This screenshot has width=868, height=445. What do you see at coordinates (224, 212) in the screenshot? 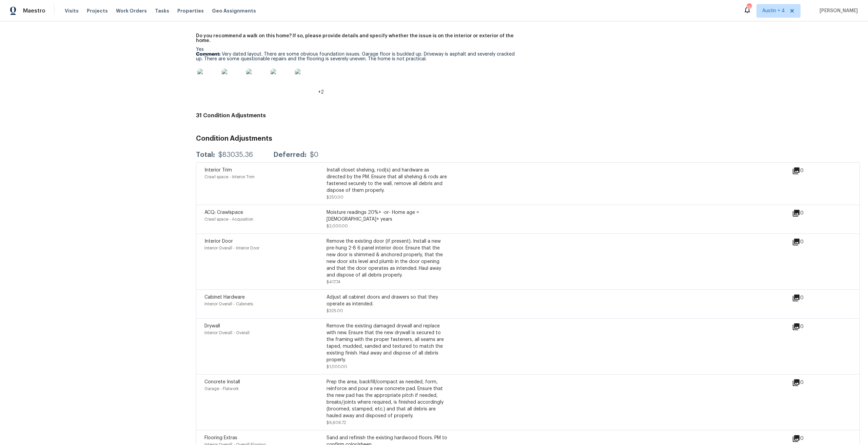
I see `span: ACQ: Crawlspace` at bounding box center [224, 212].